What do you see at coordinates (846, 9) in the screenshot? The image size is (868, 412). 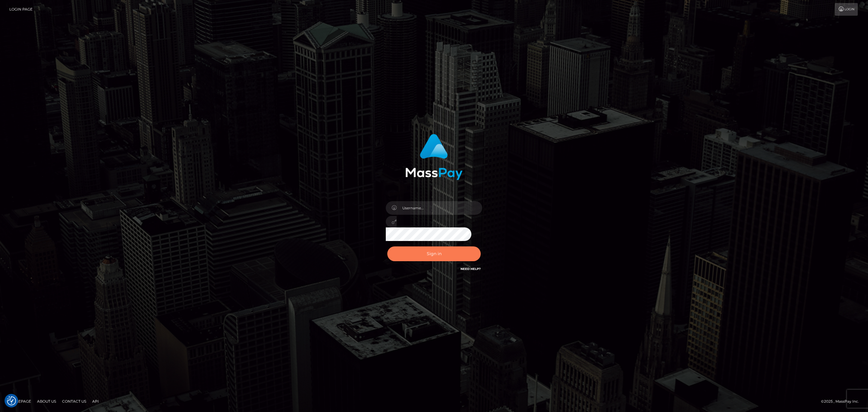 I see `a: Login` at bounding box center [846, 9].